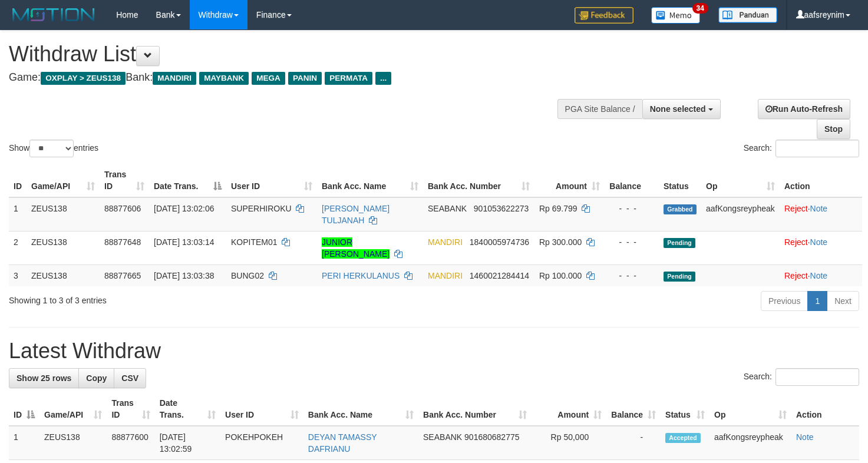  I want to click on th: Balance: activate to sort column ascending, so click(633, 409).